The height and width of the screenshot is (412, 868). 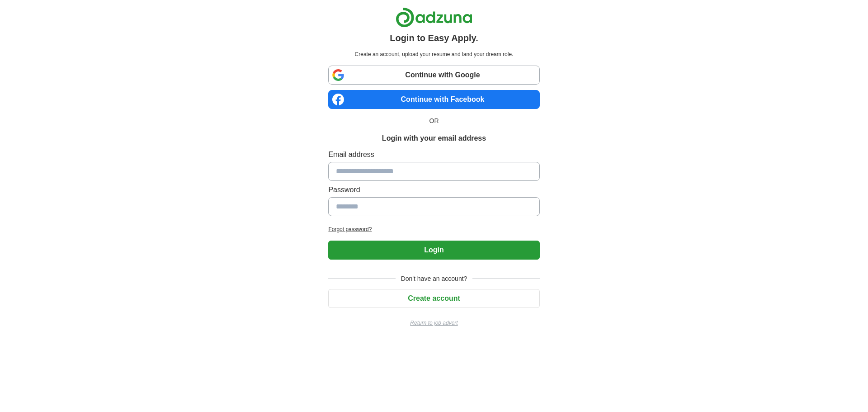 I want to click on a: Forgot password?, so click(x=433, y=229).